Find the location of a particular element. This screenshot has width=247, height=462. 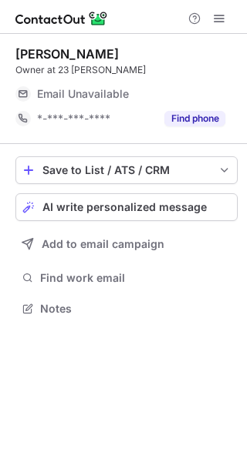

span: Notes is located at coordinates (136, 309).